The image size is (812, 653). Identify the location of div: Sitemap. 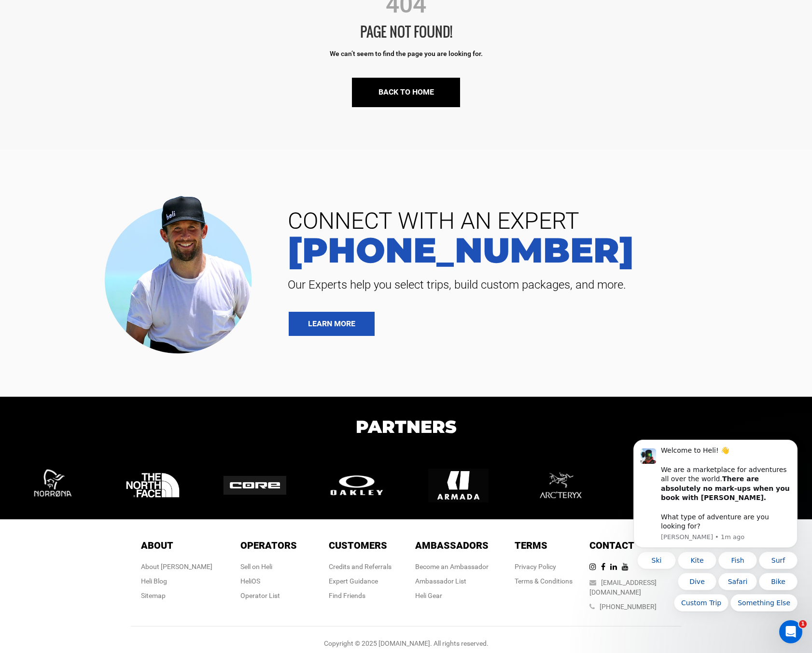
(177, 596).